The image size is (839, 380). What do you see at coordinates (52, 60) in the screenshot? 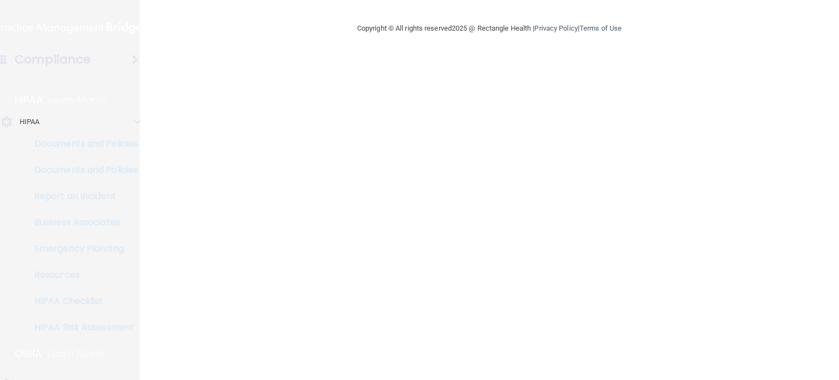
I see `h4: Compliance` at bounding box center [52, 60].